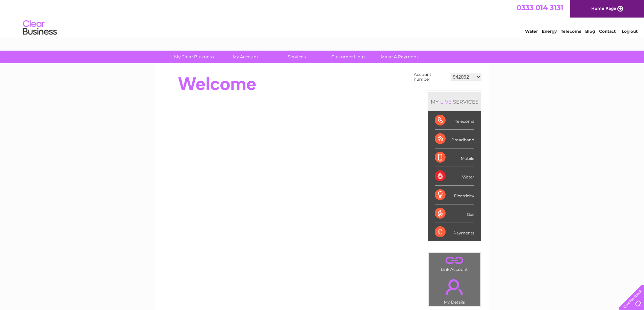  I want to click on span: 0333 014 3131, so click(540, 8).